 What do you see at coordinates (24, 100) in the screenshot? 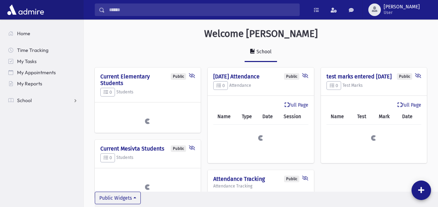
I see `span: School` at bounding box center [24, 100].